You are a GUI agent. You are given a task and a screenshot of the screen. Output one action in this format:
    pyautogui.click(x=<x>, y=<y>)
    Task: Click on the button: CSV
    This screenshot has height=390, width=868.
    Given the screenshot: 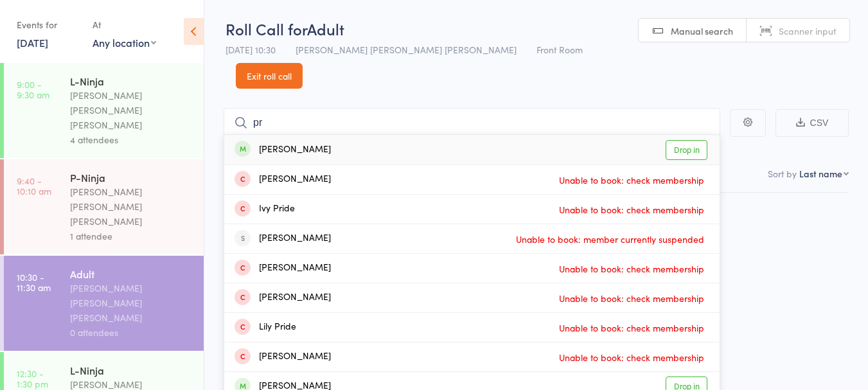 What is the action you would take?
    pyautogui.click(x=812, y=123)
    